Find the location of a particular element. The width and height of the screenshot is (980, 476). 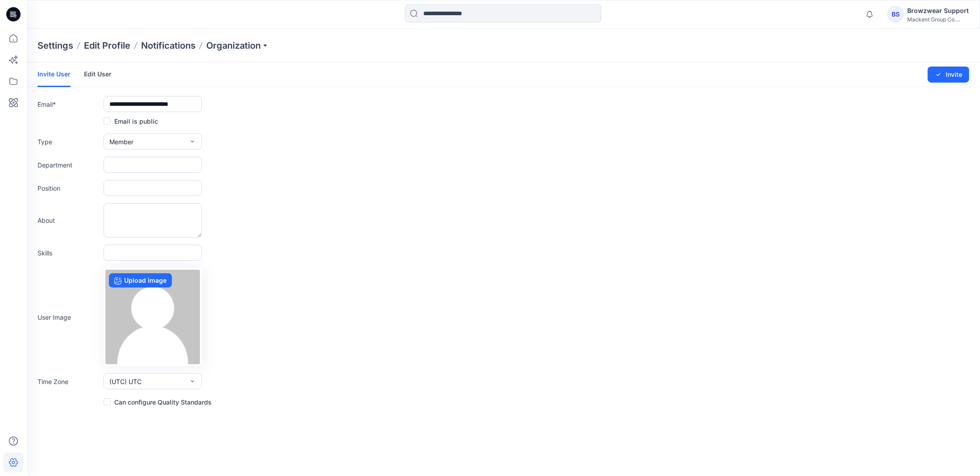

p: Settings is located at coordinates (55, 45).